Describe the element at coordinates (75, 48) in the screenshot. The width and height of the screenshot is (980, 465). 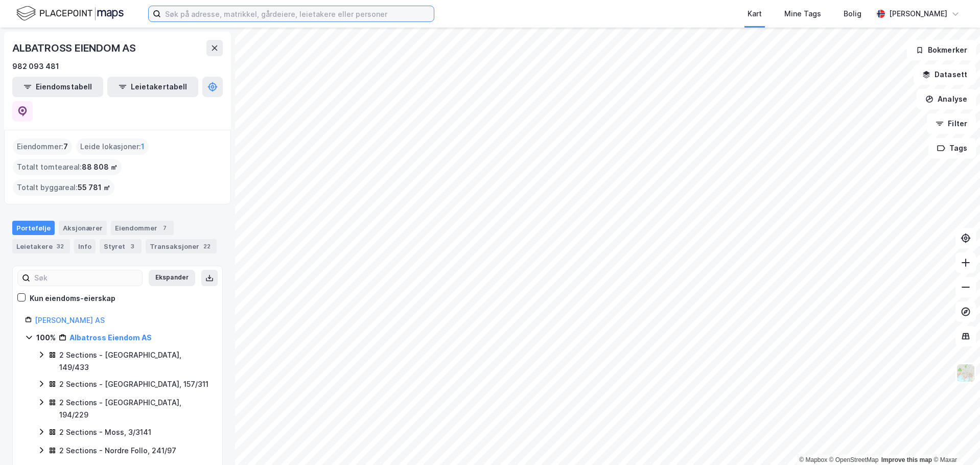
I see `div: ALBATROSS EIENDOM AS` at that location.